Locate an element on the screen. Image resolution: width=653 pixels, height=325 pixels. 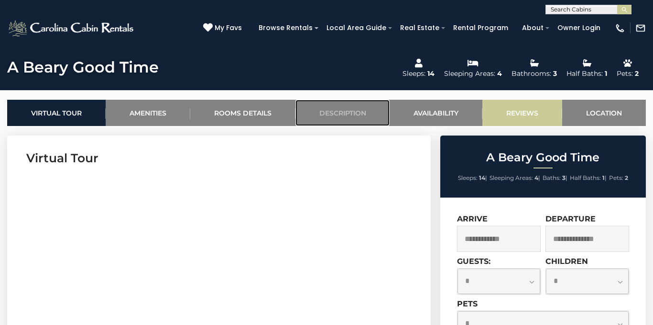
span: Sleeps: is located at coordinates (467, 178).